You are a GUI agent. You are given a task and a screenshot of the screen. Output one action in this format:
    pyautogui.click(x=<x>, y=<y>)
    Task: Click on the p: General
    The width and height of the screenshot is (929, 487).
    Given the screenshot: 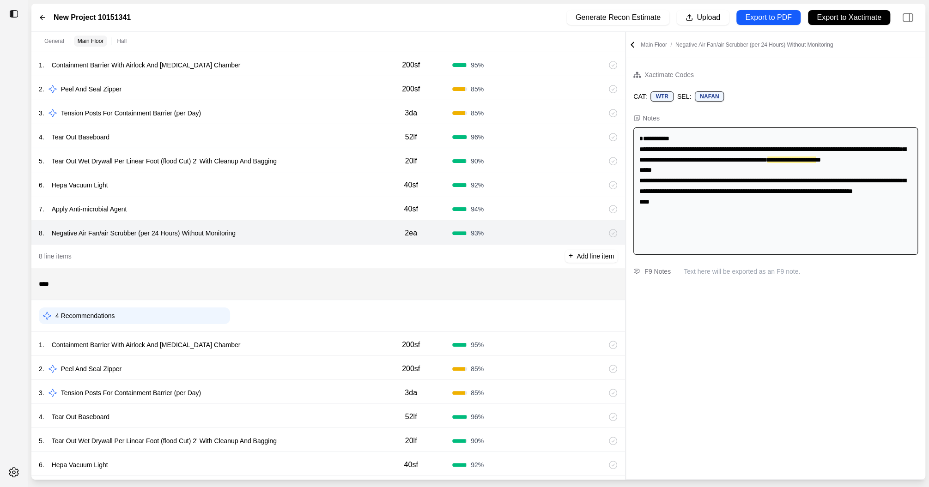 What is the action you would take?
    pyautogui.click(x=54, y=41)
    